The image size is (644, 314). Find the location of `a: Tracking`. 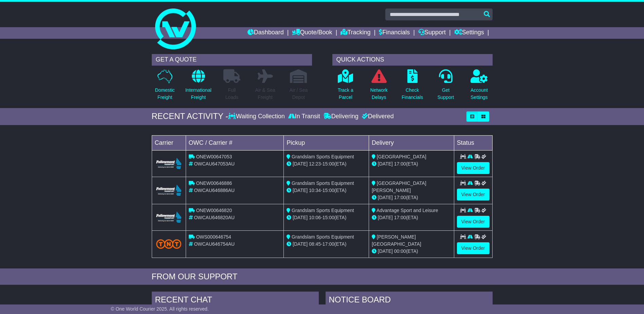

a: Tracking is located at coordinates (356, 33).